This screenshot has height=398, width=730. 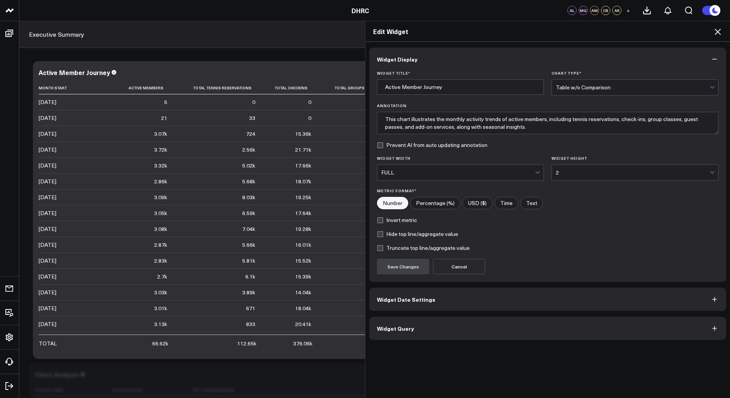 What do you see at coordinates (548, 299) in the screenshot?
I see `button: Widget Date Settings` at bounding box center [548, 299].